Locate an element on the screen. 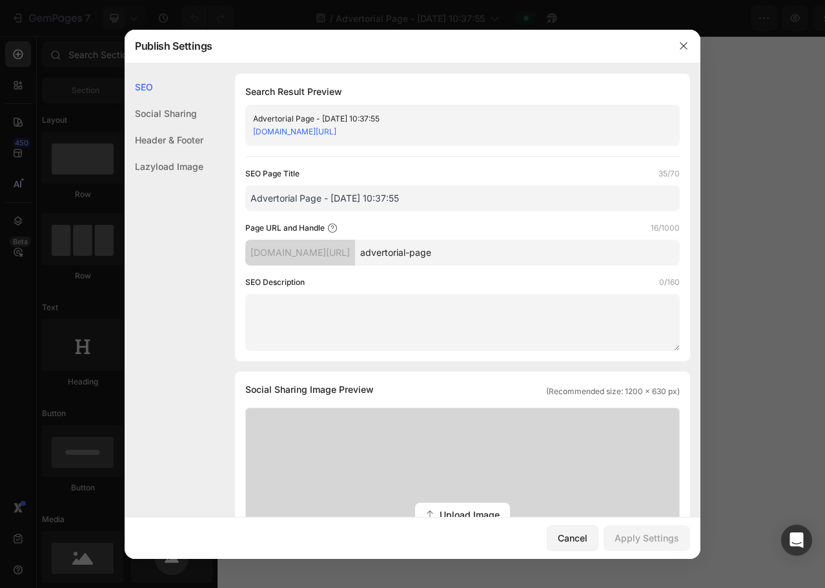  label: 16/1000 is located at coordinates (665, 228).